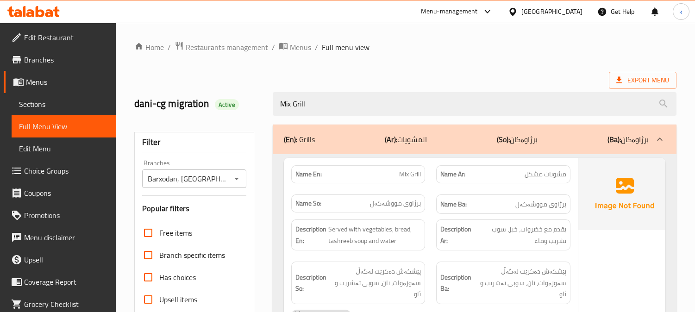  What do you see at coordinates (221, 47) in the screenshot?
I see `a: Restaurants management` at bounding box center [221, 47].